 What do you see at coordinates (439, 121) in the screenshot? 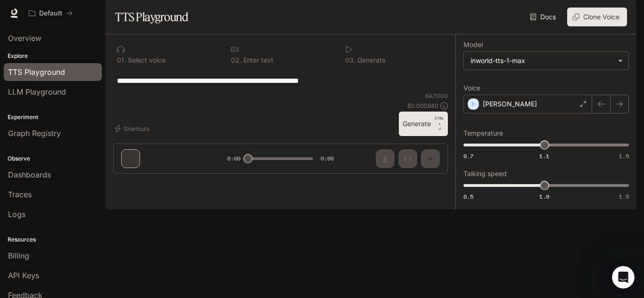
I see `p: CTRL +` at bounding box center [439, 121].